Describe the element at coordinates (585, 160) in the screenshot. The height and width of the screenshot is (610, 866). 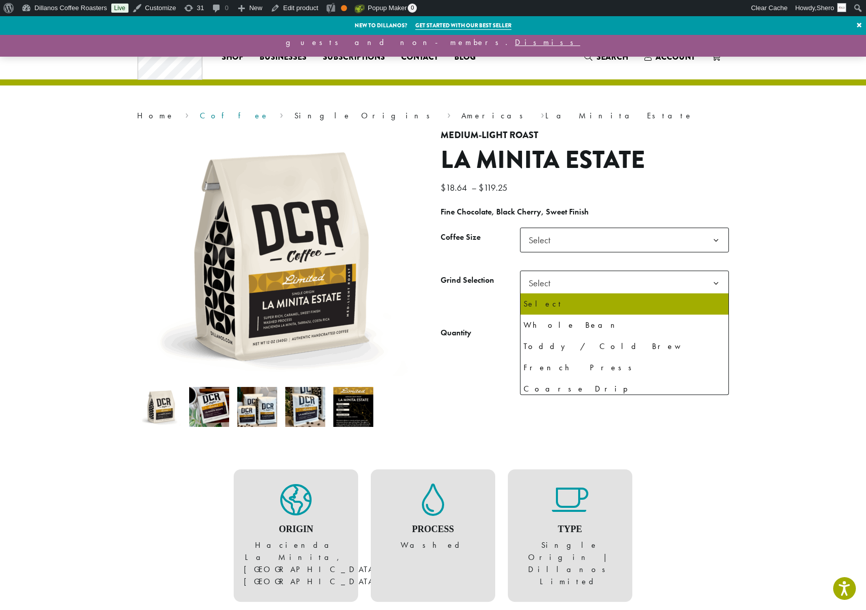
I see `h1: La Minita Estate` at that location.